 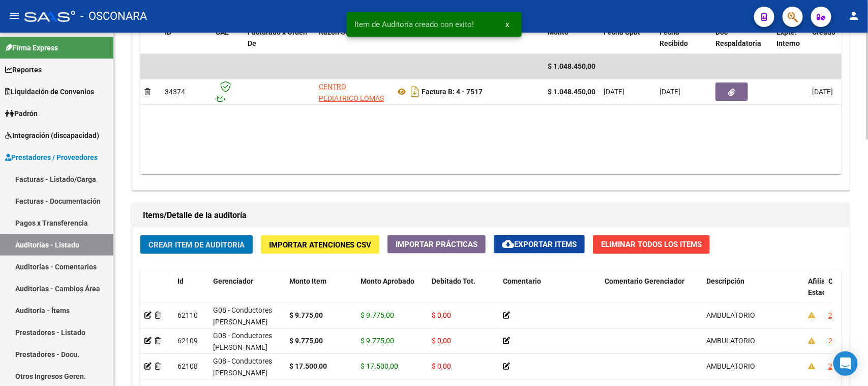 What do you see at coordinates (277, 38) in the screenshot?
I see `span: Facturado x Orden De` at bounding box center [277, 38].